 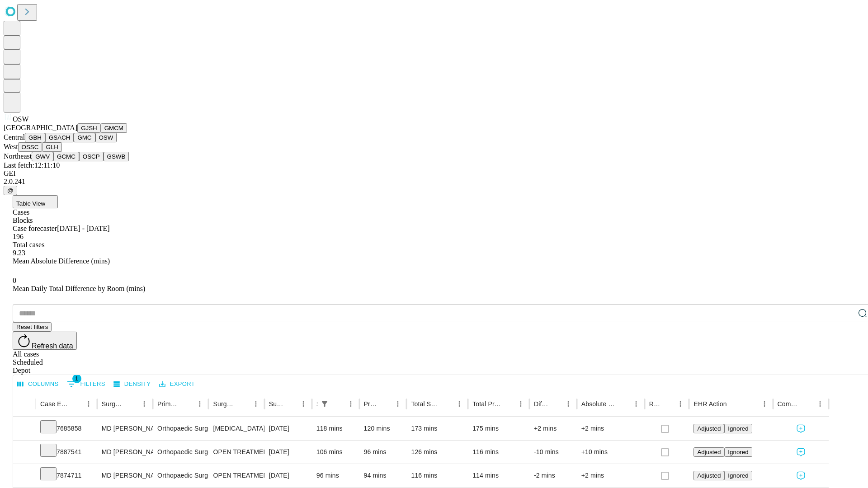 What do you see at coordinates (77, 378) in the screenshot?
I see `span: 1` at bounding box center [77, 378].